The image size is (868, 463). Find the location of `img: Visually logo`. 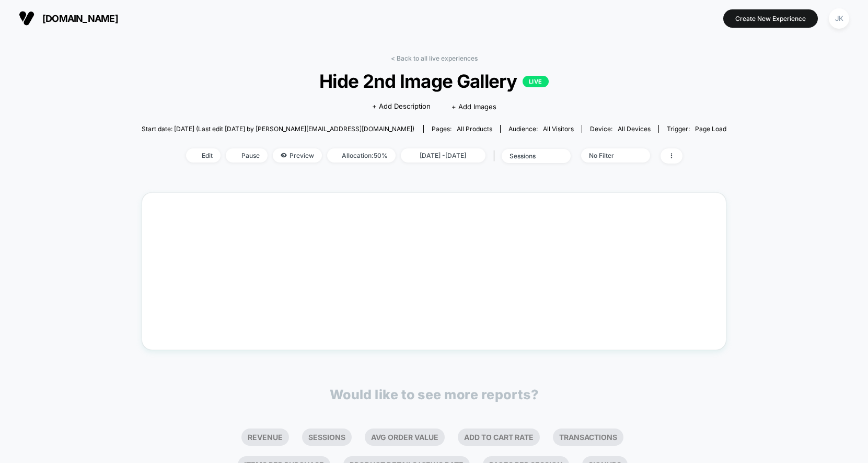

img: Visually logo is located at coordinates (27, 19).